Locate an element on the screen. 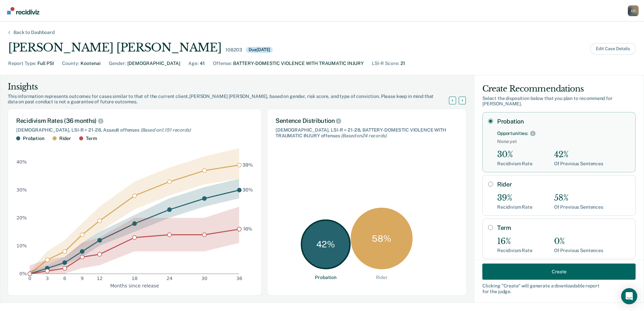 Image resolution: width=644 pixels, height=311 pixels. div: Offense : is located at coordinates (222, 63).